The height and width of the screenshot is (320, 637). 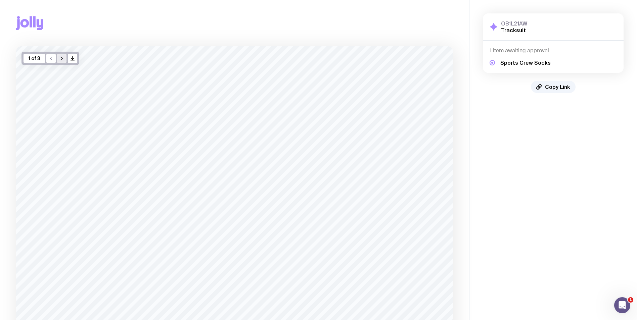 I want to click on div: 1 of 3, so click(x=34, y=58).